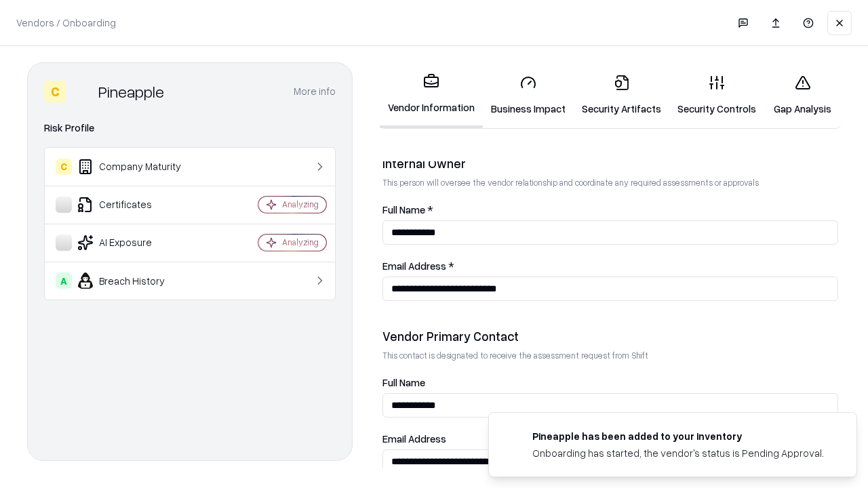 This screenshot has width=868, height=488. What do you see at coordinates (802, 95) in the screenshot?
I see `a: Gap Analysis` at bounding box center [802, 95].